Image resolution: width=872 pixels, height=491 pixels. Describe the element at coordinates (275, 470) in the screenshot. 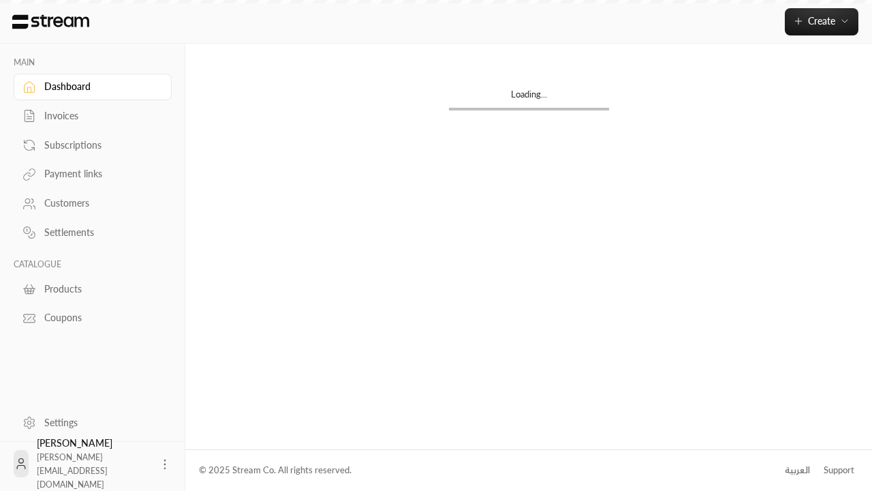

I see `div: © 2025 Stream Co. All rights reserved.` at that location.